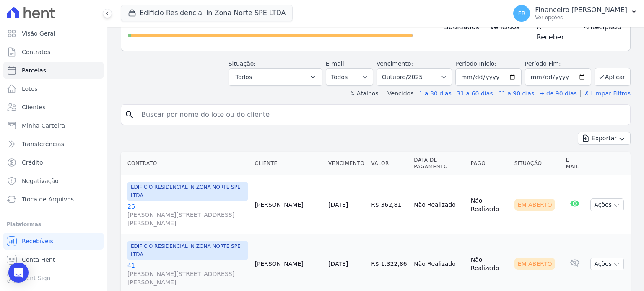 The image size is (644, 291). What do you see at coordinates (335, 64) in the screenshot?
I see `label: E-mail:` at bounding box center [335, 64].